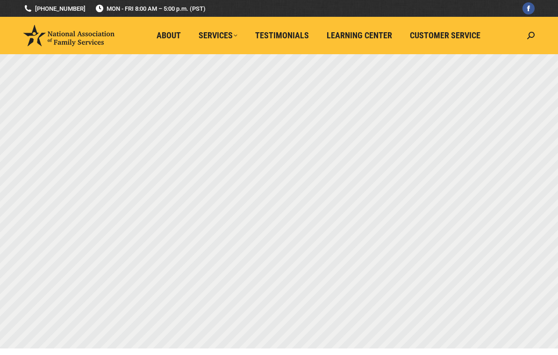  Describe the element at coordinates (359, 35) in the screenshot. I see `span: Learning Center` at that location.